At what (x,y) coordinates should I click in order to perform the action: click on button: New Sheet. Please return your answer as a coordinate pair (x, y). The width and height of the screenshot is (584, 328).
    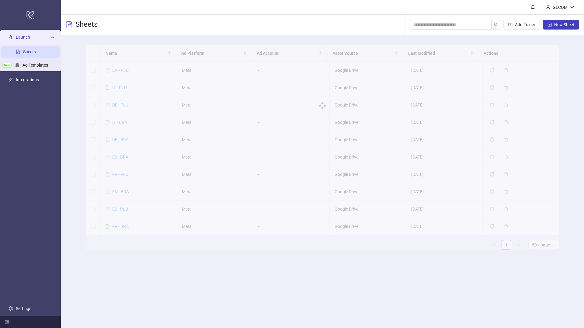
    Looking at the image, I should click on (561, 25).